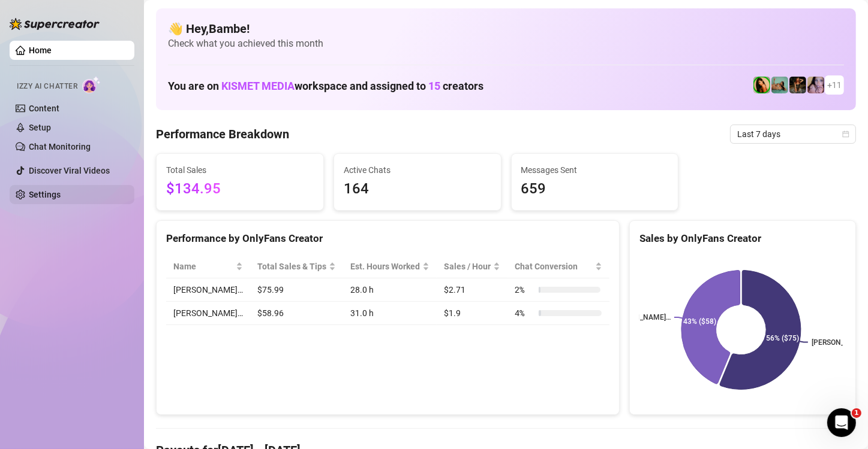  I want to click on span: Total Sales & Tips, so click(291, 266).